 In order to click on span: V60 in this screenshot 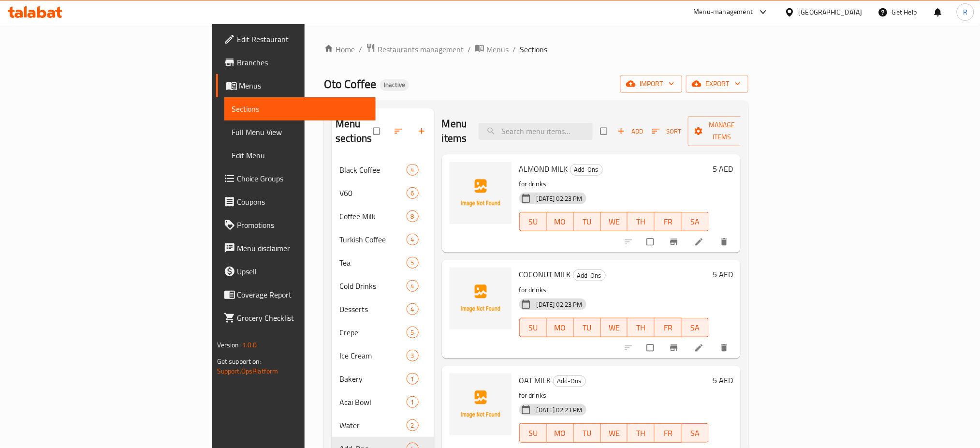, I will do `click(372, 193)`.